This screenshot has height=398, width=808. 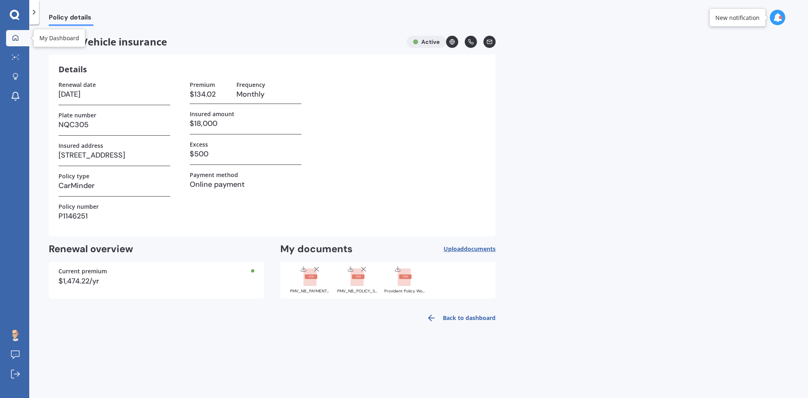 What do you see at coordinates (405, 291) in the screenshot?
I see `div: Provident Policy Wording.pdf` at bounding box center [405, 291].